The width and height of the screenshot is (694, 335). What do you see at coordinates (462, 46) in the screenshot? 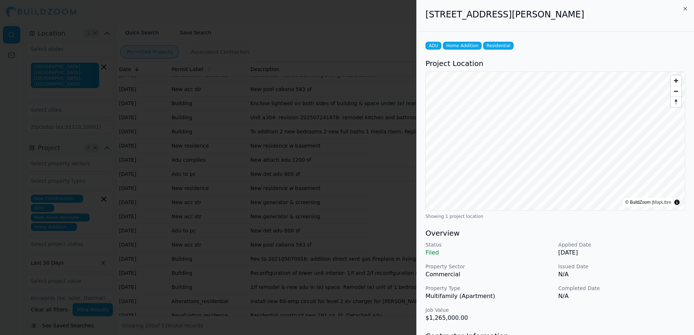
I see `span: Home Addition` at bounding box center [462, 46].